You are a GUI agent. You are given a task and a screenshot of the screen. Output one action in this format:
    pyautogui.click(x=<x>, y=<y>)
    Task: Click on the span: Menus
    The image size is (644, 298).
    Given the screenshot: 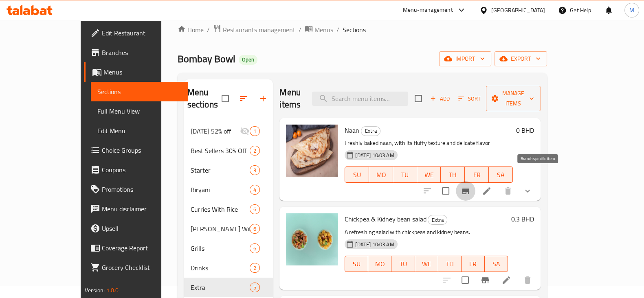 What is the action you would take?
    pyautogui.click(x=324, y=30)
    